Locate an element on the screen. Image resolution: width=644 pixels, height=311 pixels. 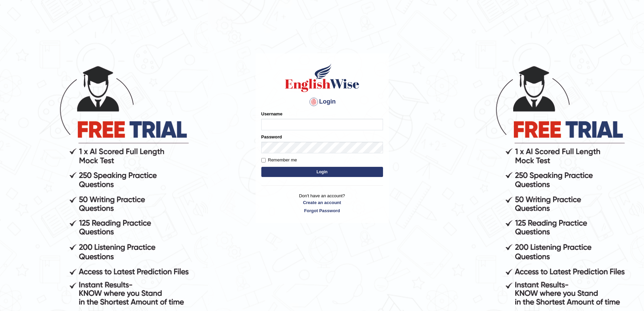
label: Password is located at coordinates (272, 137).